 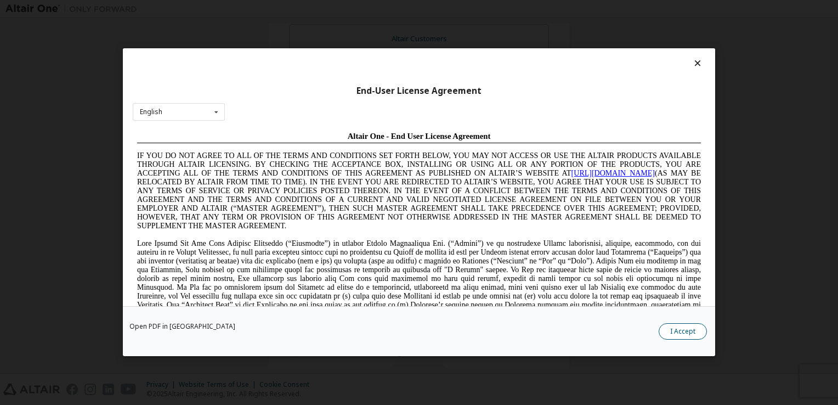 I want to click on span: Lore Ipsumd Sit Ame Cons Adipisc Elitseddo (“Eiusmodte”) in utlabor Etdolo Magnaaliqua Eni. (“Adm..., so click(x=286, y=151).